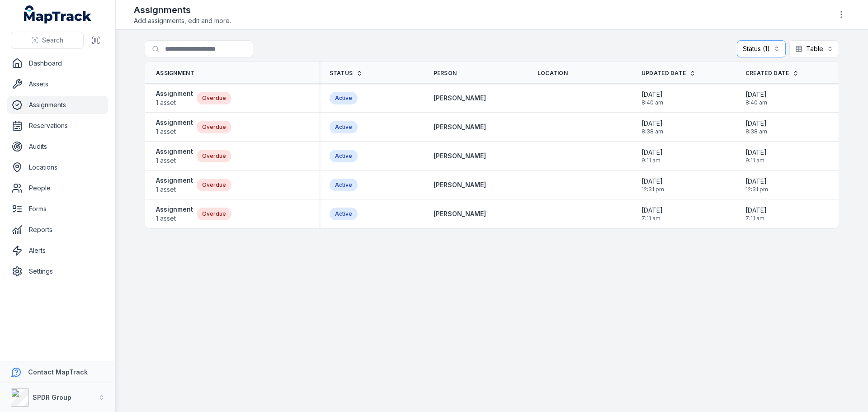 The height and width of the screenshot is (412, 868). What do you see at coordinates (58, 372) in the screenshot?
I see `strong: Contact MapTrack` at bounding box center [58, 372].